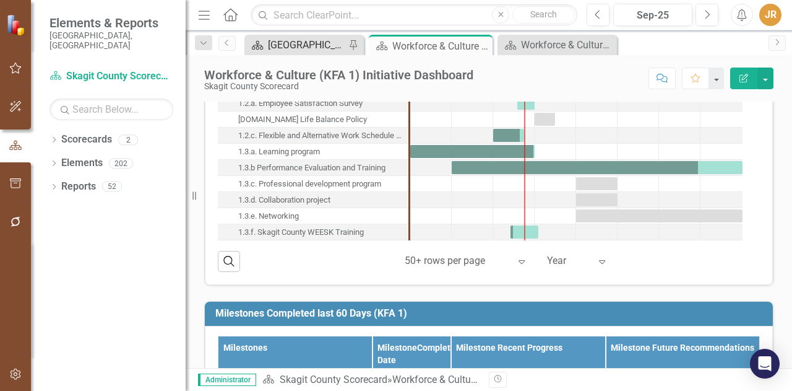 The image size is (792, 391). Describe the element at coordinates (491, 313) in the screenshot. I see `h3: Milestones Completed last 60 Days (KFA 1)` at that location.